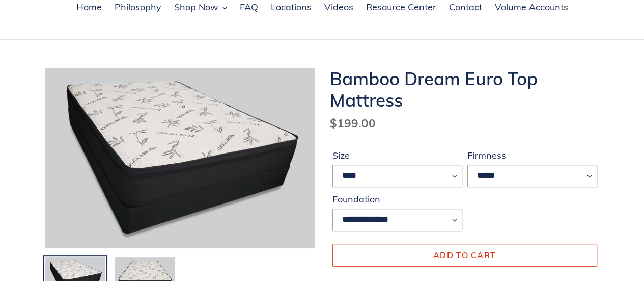 This screenshot has height=281, width=644. I want to click on span: Philosophy, so click(138, 7).